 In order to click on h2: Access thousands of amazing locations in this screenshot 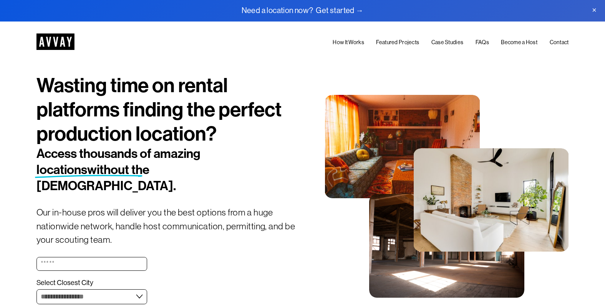, I will do `click(148, 170)`.